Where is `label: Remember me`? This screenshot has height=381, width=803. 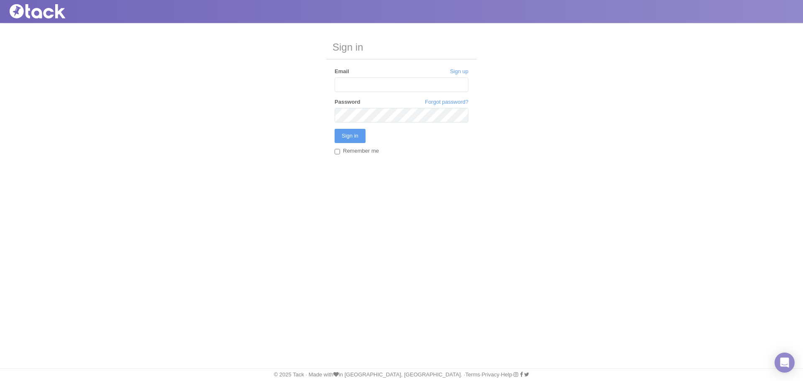
label: Remember me is located at coordinates (357, 151).